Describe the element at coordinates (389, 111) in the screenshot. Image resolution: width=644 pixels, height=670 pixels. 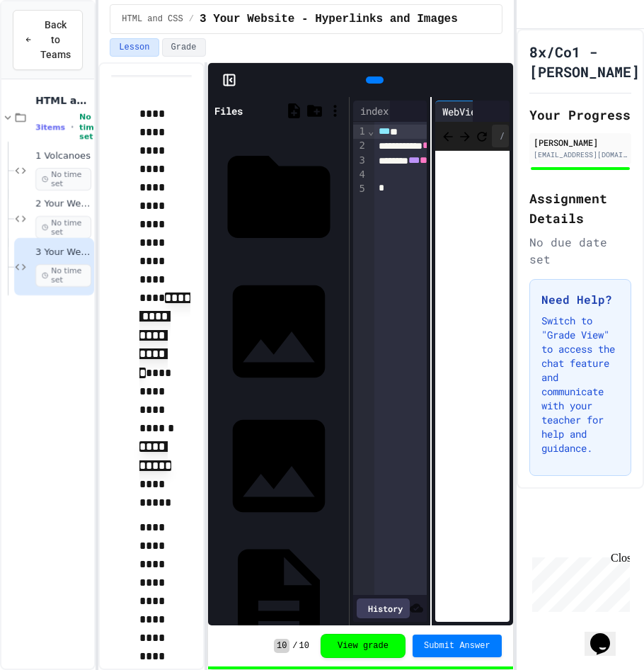
I see `div: index.html` at that location.